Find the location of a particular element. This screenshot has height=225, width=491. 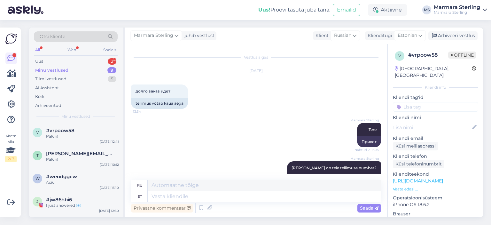

div: Vestlus algas is located at coordinates (256, 57).